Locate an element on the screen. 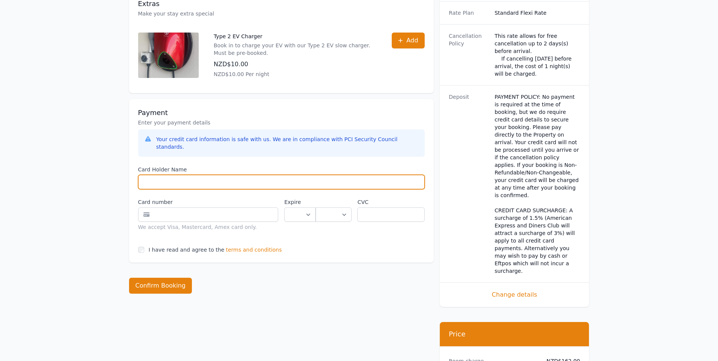 This screenshot has width=718, height=361. dt: Deposit is located at coordinates (468, 184).